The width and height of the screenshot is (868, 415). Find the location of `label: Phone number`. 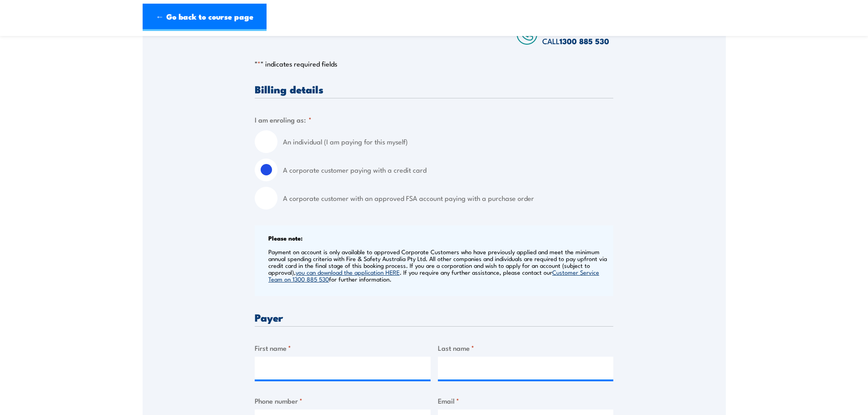

label: Phone number is located at coordinates (343, 400).